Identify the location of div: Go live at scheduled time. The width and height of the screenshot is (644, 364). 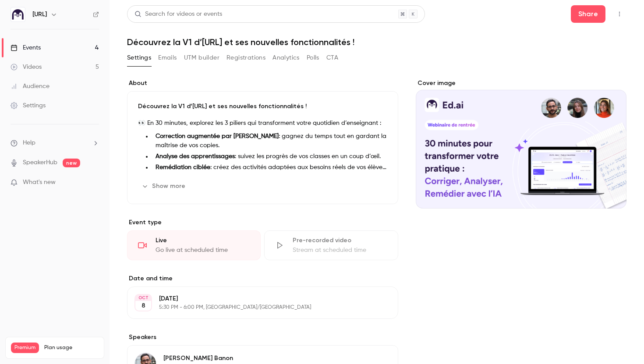
(203, 250).